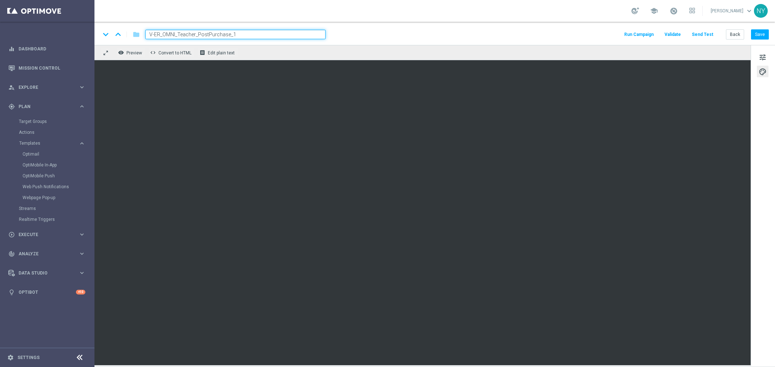 The height and width of the screenshot is (367, 775). I want to click on span: Data Studio, so click(48, 273).